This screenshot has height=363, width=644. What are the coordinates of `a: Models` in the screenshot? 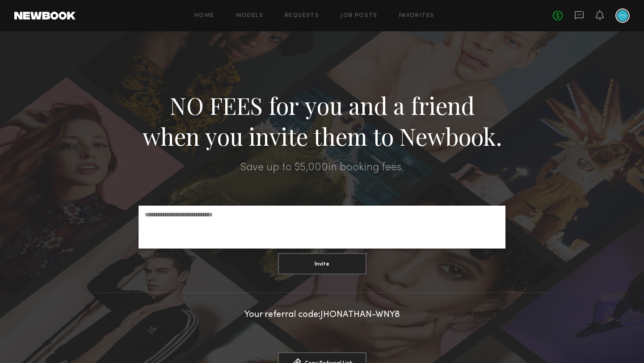 It's located at (249, 16).